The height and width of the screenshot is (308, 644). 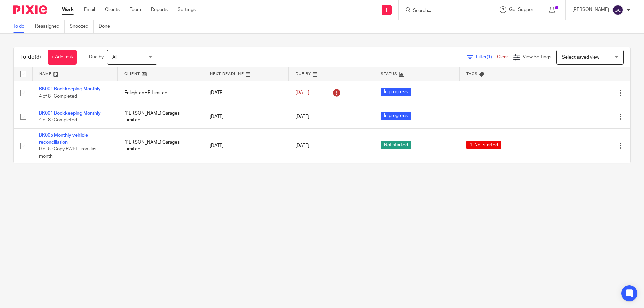 What do you see at coordinates (581, 57) in the screenshot?
I see `span: Select saved view` at bounding box center [581, 57].